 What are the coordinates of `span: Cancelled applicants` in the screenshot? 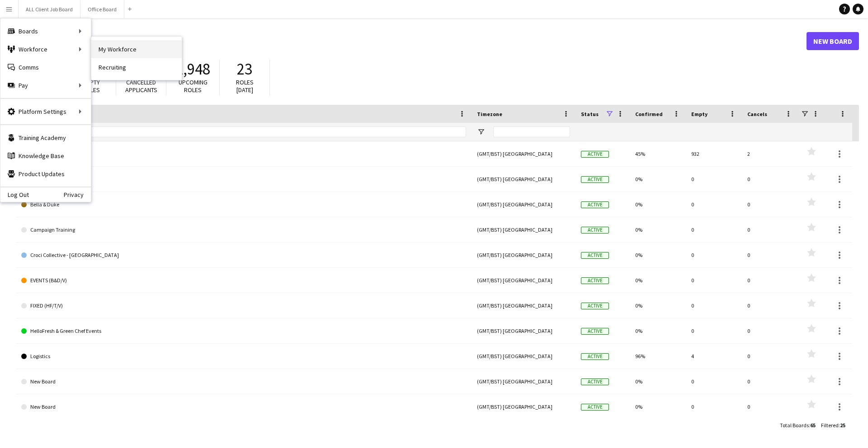 It's located at (141, 86).